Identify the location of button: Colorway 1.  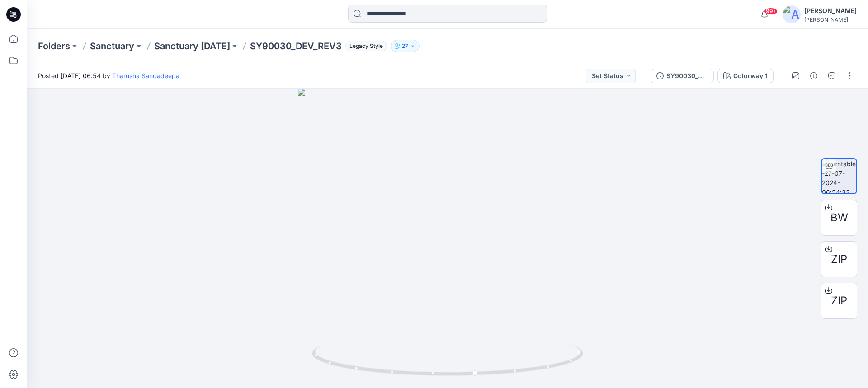
(745, 76).